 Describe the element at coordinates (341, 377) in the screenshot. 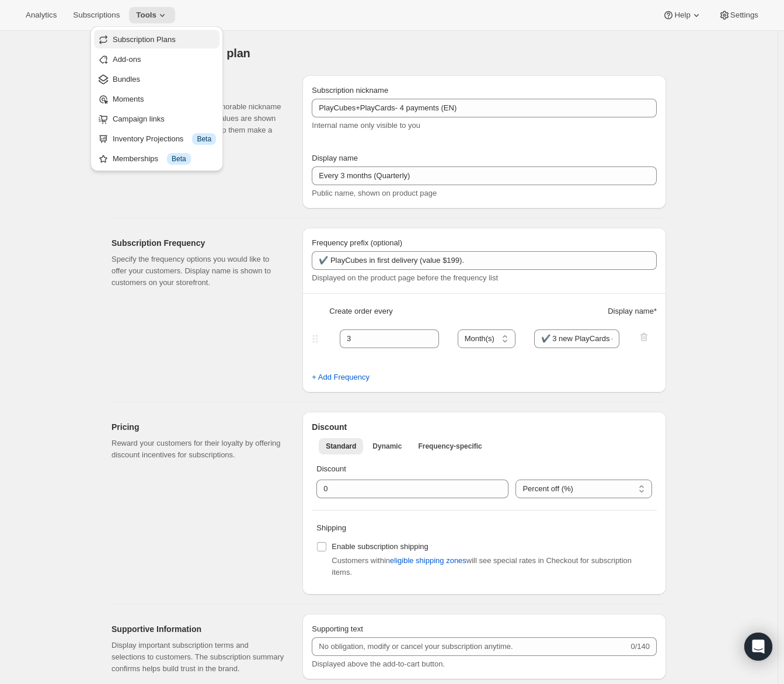

I see `span: + Add Frequency` at that location.